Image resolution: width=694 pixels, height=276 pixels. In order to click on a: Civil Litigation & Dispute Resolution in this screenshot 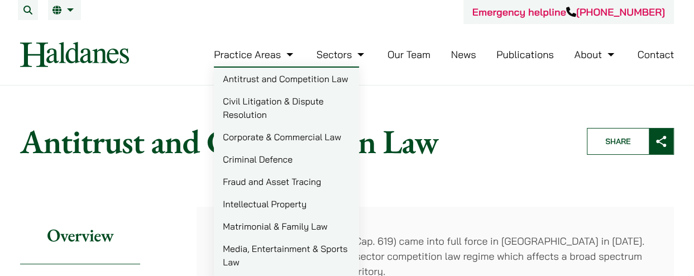, I will do `click(286, 108)`.